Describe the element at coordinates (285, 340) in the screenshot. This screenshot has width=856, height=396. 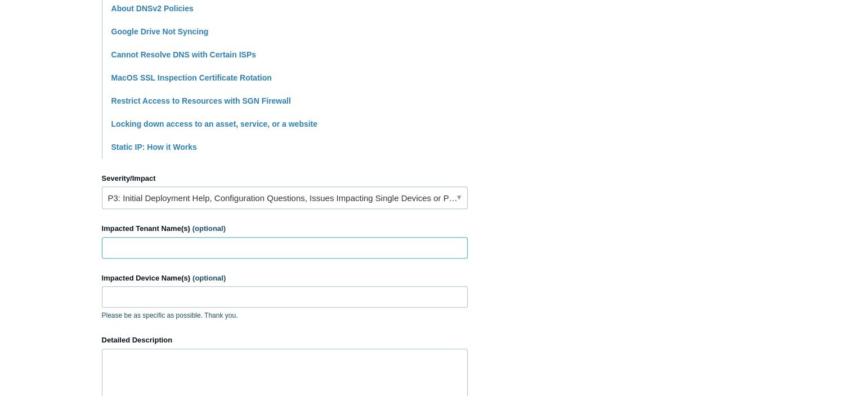
I see `label: Detailed Description` at that location.